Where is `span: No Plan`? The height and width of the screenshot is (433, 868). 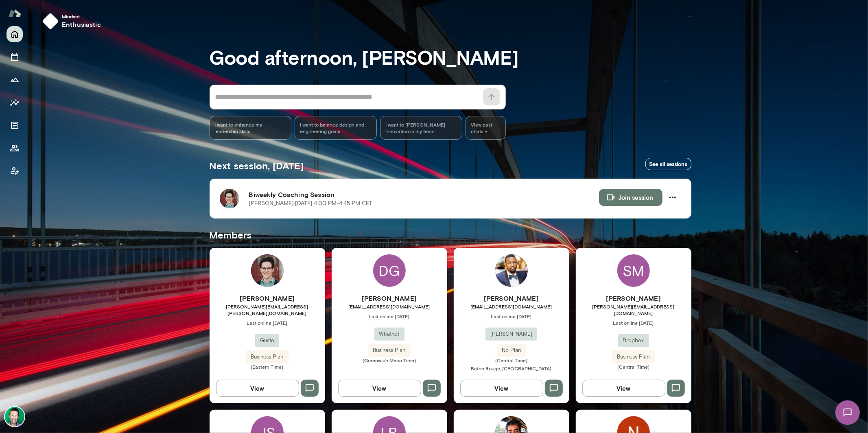 span: No Plan is located at coordinates (511, 351).